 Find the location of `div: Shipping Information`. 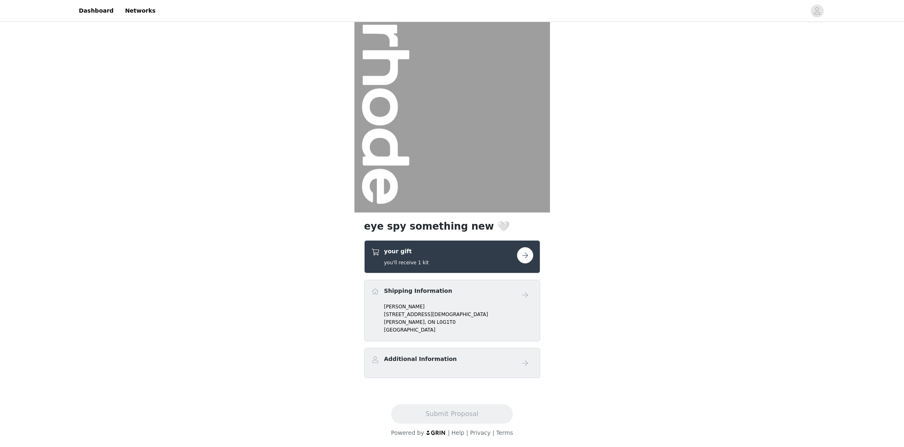

div: Shipping Information is located at coordinates (452, 310).